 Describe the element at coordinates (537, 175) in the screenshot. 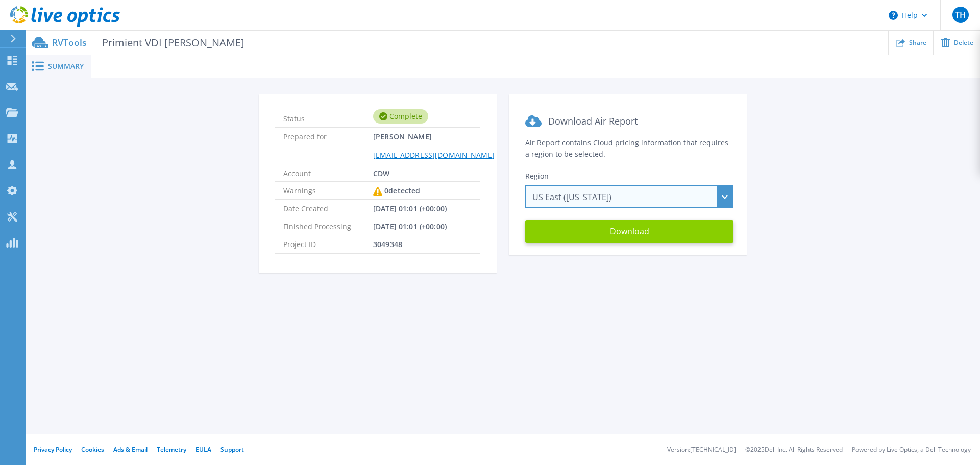

I see `span: Region` at that location.